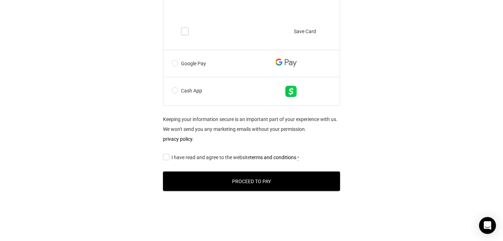 The height and width of the screenshot is (241, 503). What do you see at coordinates (350, 31) in the screenshot?
I see `label: Save Card` at bounding box center [350, 31].